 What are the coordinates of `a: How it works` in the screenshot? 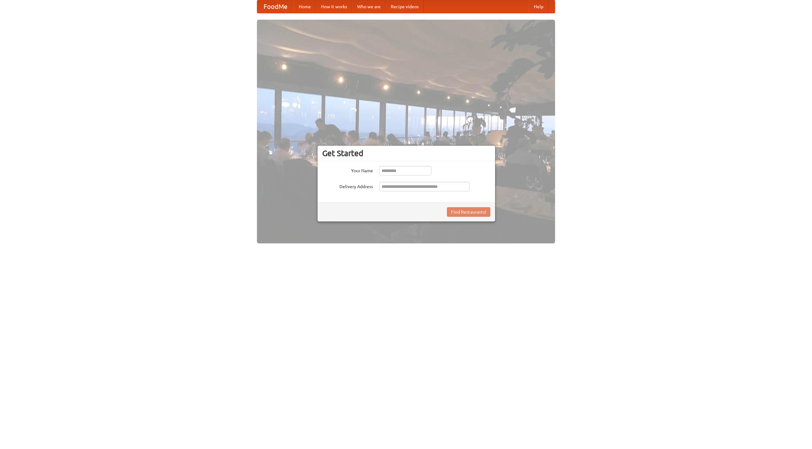 It's located at (334, 7).